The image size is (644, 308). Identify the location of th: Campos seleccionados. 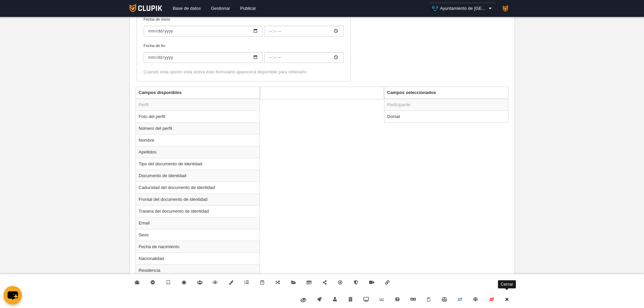
(446, 93).